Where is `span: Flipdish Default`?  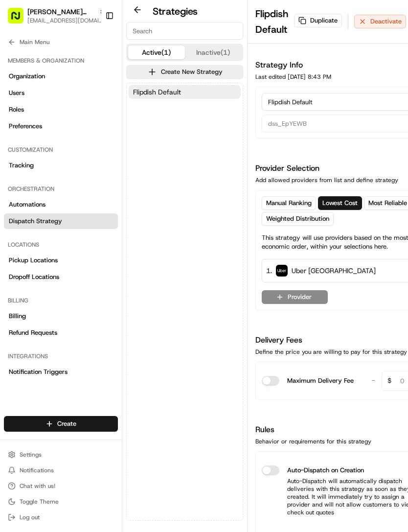 span: Flipdish Default is located at coordinates (157, 92).